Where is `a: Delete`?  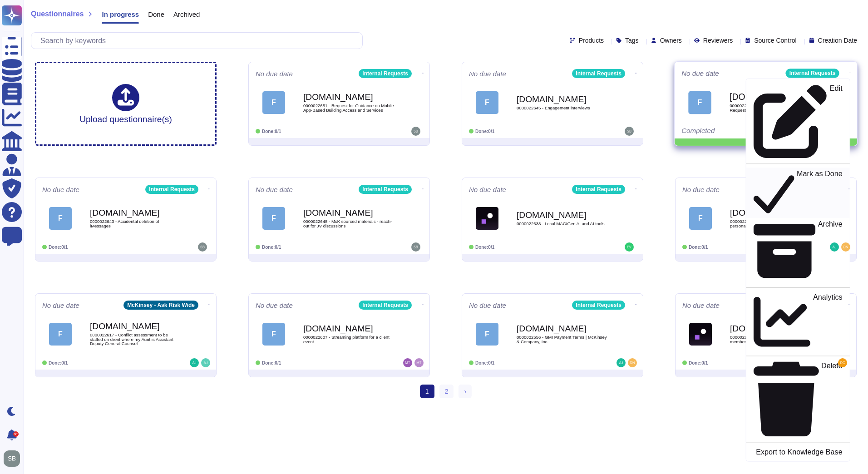
a: Delete is located at coordinates (798, 399).